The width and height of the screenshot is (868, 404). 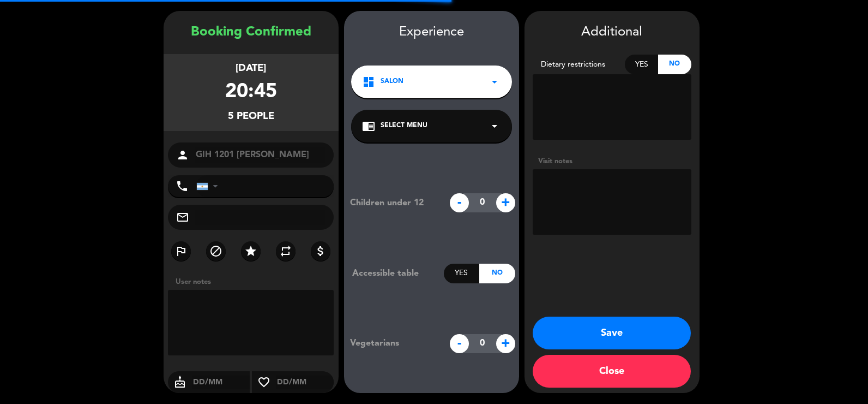 What do you see at coordinates (392, 82) in the screenshot?
I see `span: SALON` at bounding box center [392, 82].